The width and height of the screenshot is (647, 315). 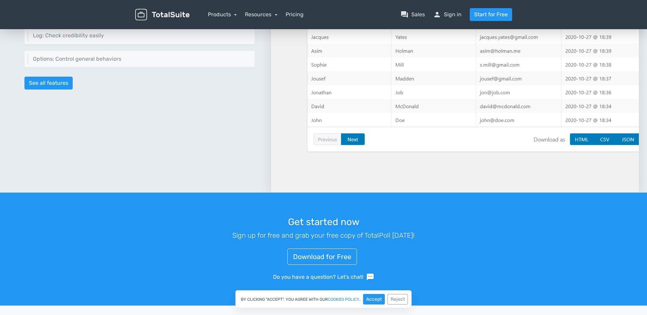 What do you see at coordinates (324, 222) in the screenshot?
I see `h3: Get started now` at bounding box center [324, 222].